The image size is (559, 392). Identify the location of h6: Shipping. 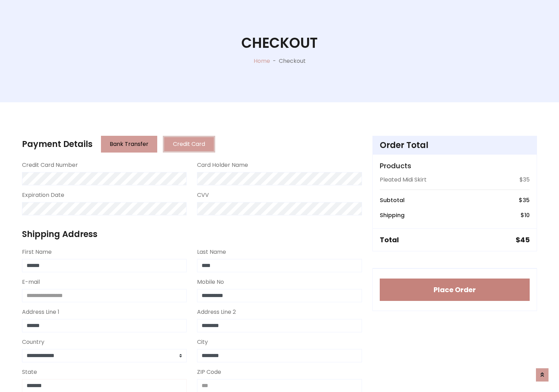
(392, 215).